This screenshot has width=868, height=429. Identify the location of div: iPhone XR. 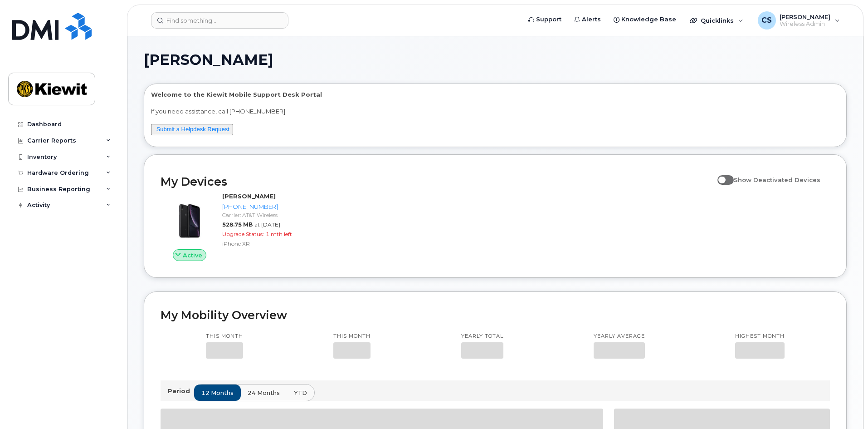
(269, 243).